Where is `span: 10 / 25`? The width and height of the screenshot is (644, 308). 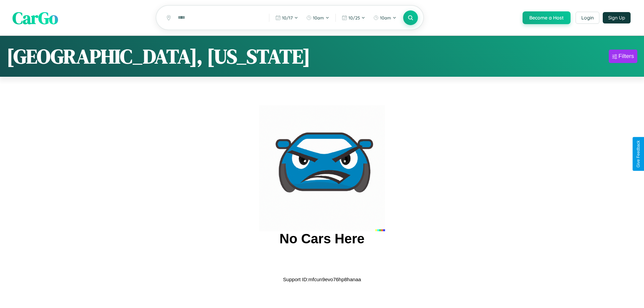 span: 10 / 25 is located at coordinates (354, 18).